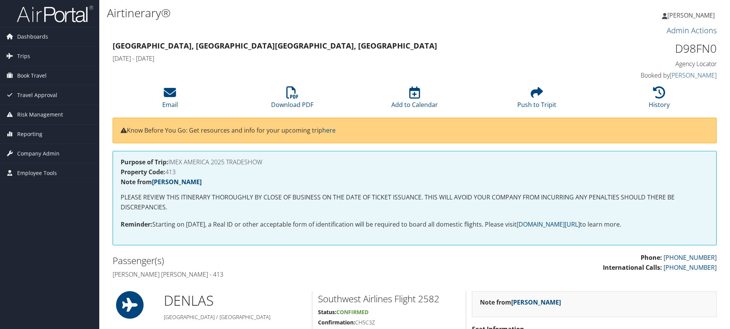 Image resolution: width=730 pixels, height=329 pixels. I want to click on strong: Purpose of Trip:, so click(144, 162).